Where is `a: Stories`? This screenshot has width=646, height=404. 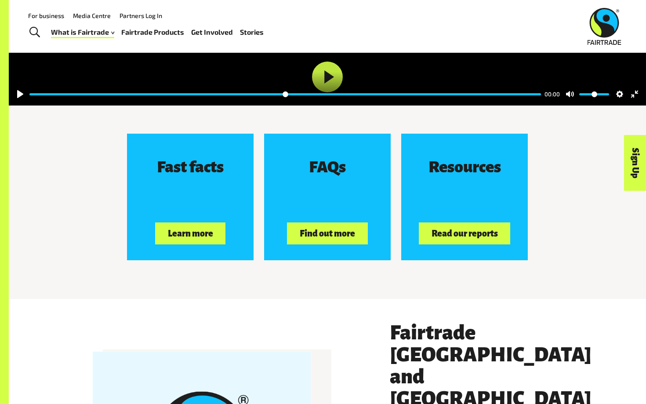 a: Stories is located at coordinates (252, 32).